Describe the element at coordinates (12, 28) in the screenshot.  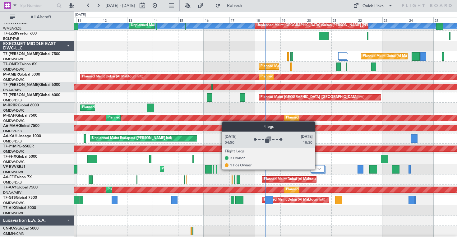
I see `a: WMSA/SZB` at that location.